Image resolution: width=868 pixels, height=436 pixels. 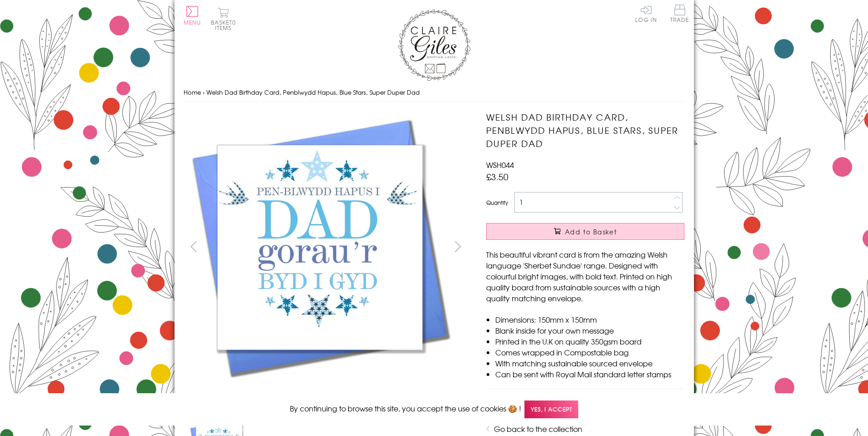 What do you see at coordinates (585, 231) in the screenshot?
I see `button: Add to Basket` at bounding box center [585, 231].